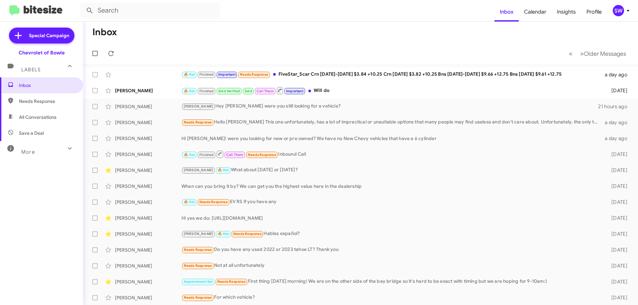 The height and width of the screenshot is (305, 638). Describe the element at coordinates (391, 90) in the screenshot. I see `div: Will do` at that location.